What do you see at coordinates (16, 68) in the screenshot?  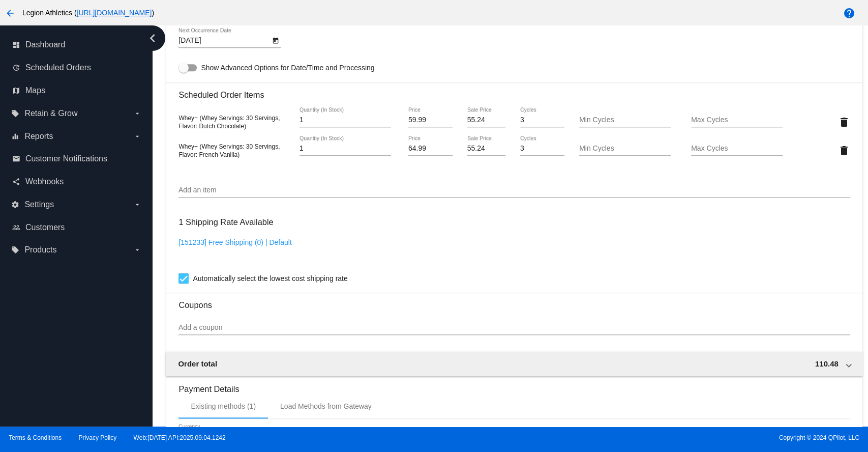 I see `i: update` at bounding box center [16, 68].